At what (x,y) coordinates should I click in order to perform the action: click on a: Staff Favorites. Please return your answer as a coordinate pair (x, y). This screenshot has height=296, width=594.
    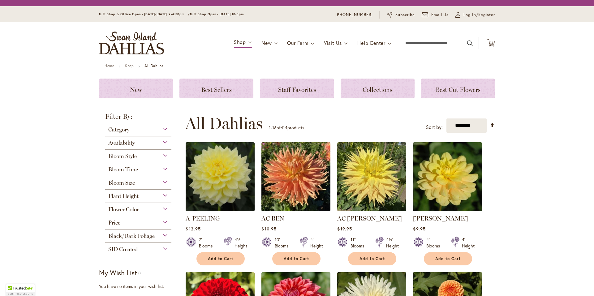
    Looking at the image, I should click on (297, 88).